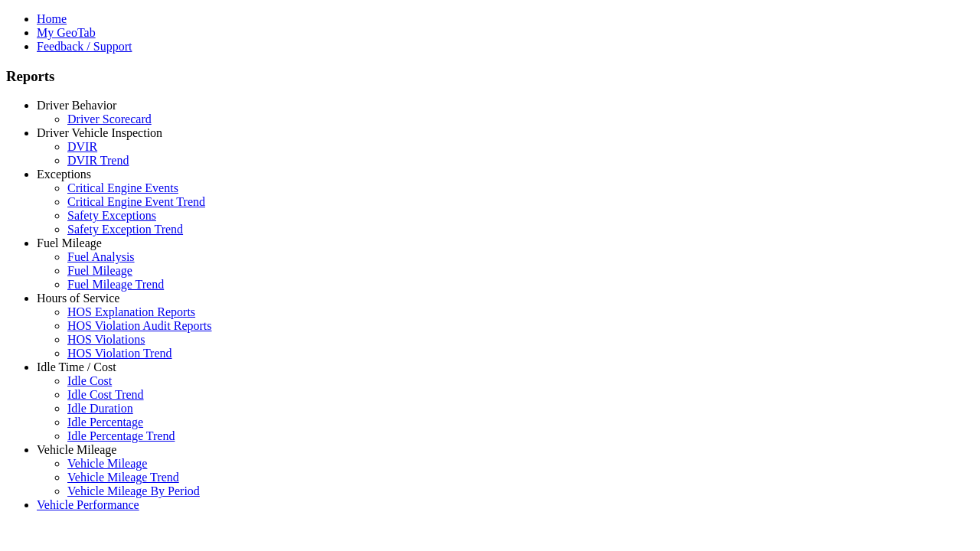 The width and height of the screenshot is (980, 551). I want to click on a: Idle Cost, so click(90, 381).